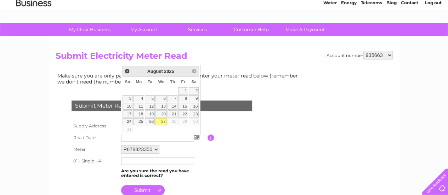 Image resolution: width=448 pixels, height=195 pixels. Describe the element at coordinates (194, 99) in the screenshot. I see `a: 9` at that location.